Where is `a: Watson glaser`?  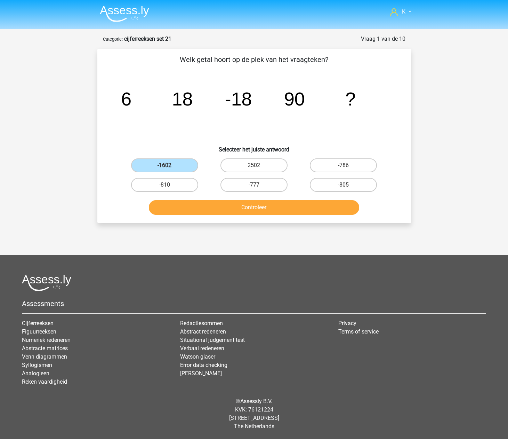
a: Watson glaser is located at coordinates (198, 356).